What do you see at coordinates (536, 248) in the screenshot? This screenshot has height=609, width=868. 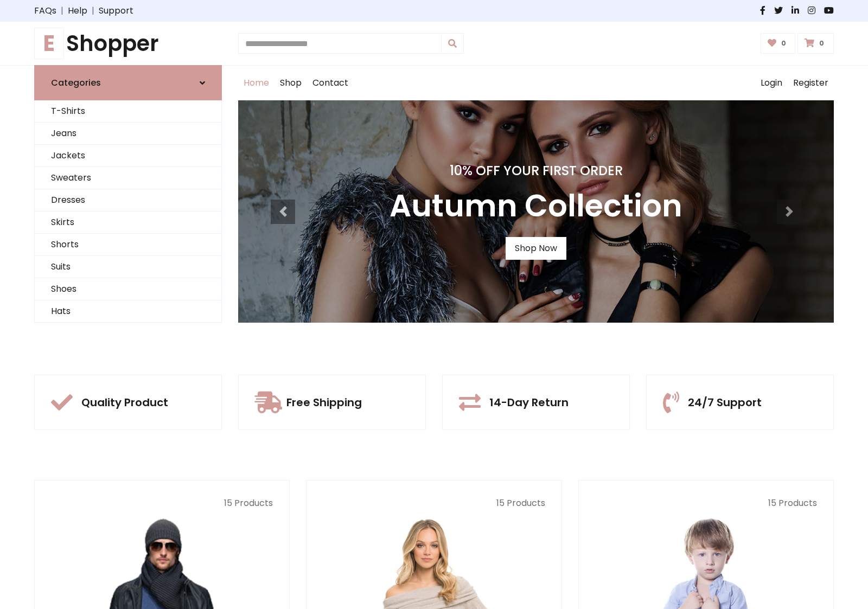 I see `a: Shop Now` at bounding box center [536, 248].